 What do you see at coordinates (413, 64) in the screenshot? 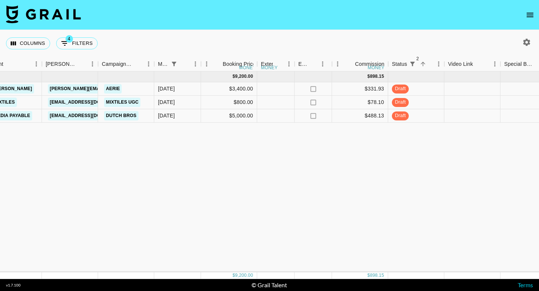
I see `div: 2 active filters` at bounding box center [413, 64].